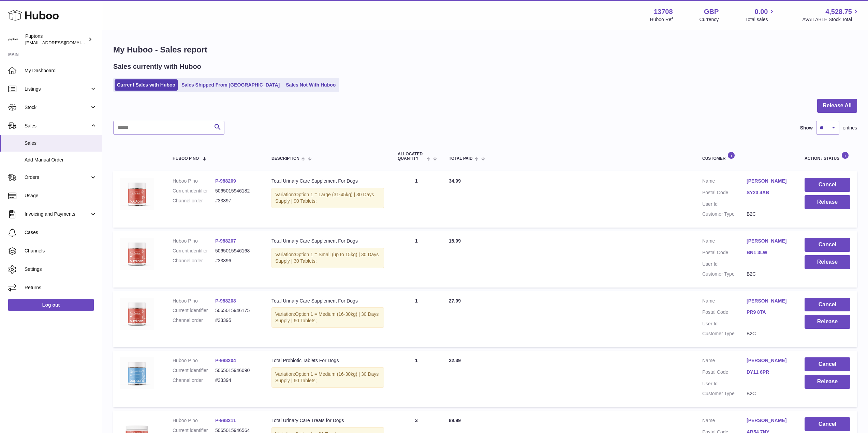 The image size is (868, 433). Describe the element at coordinates (137, 373) in the screenshot. I see `img: TotalProbioticTablets120.jpg` at that location.